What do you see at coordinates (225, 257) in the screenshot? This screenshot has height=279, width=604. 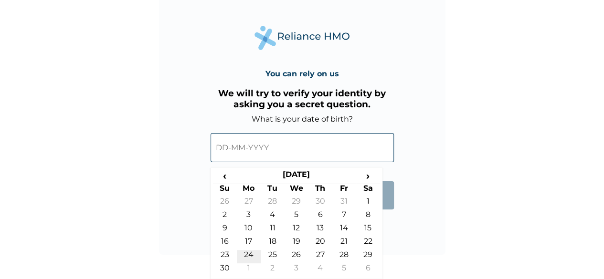 I see `td: 23` at bounding box center [225, 257].